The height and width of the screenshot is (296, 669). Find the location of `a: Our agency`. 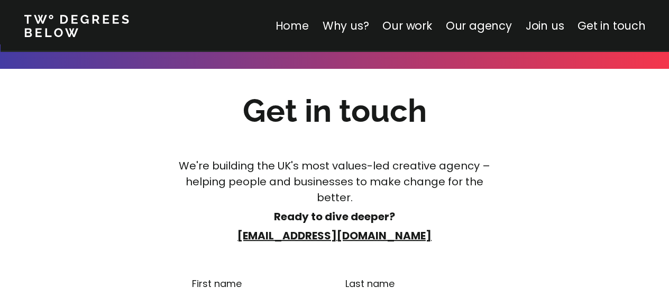

a: Our agency is located at coordinates (478, 25).